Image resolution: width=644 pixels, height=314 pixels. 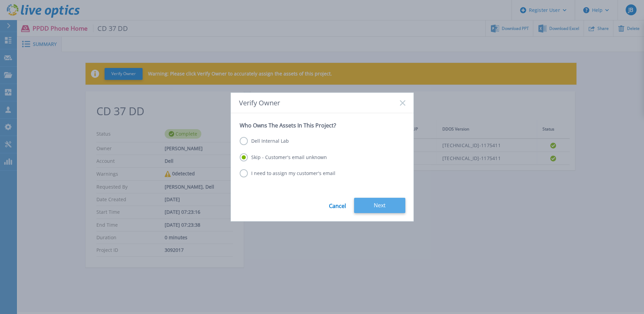 What do you see at coordinates (283, 157) in the screenshot?
I see `label: Skip - Customer's email unknown` at bounding box center [283, 157].